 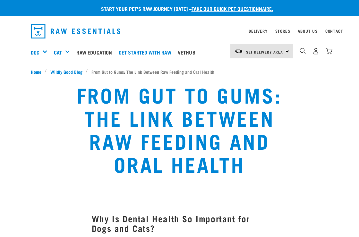 What do you see at coordinates (36, 72) in the screenshot?
I see `span: Home` at bounding box center [36, 72].